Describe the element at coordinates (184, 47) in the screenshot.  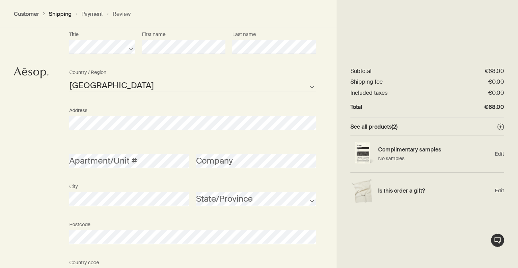
I see `input: First name` at that location.